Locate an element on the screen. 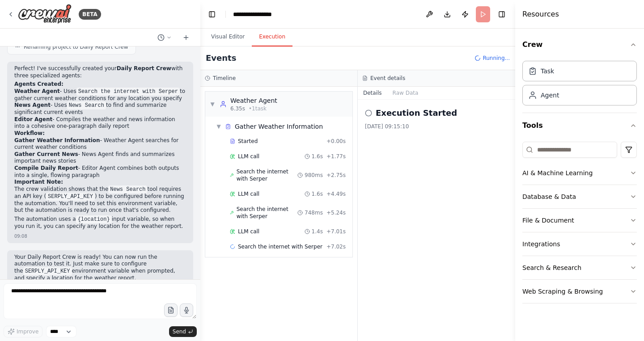 This screenshot has height=341, width=644. button: Send is located at coordinates (183, 332).